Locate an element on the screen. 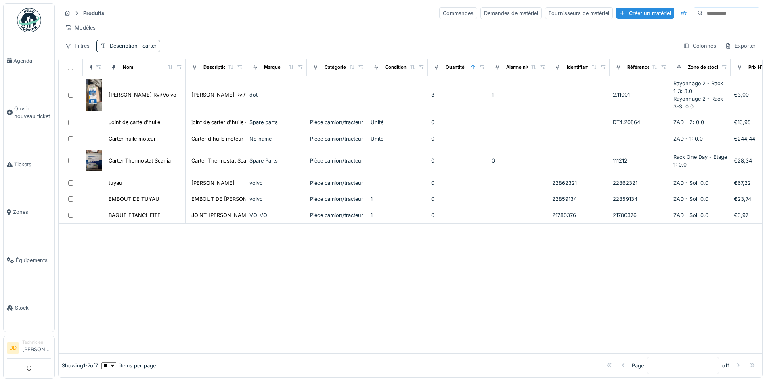 This screenshot has height=382, width=769. div: Nom is located at coordinates (128, 67).